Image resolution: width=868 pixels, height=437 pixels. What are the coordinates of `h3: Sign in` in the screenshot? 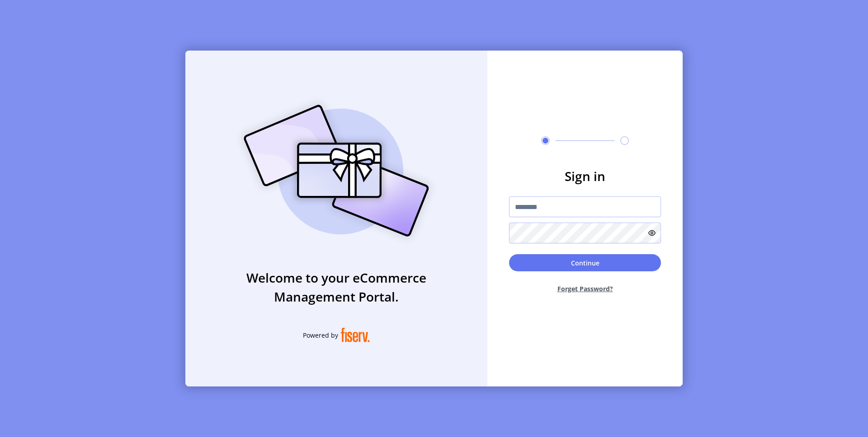 It's located at (585, 177).